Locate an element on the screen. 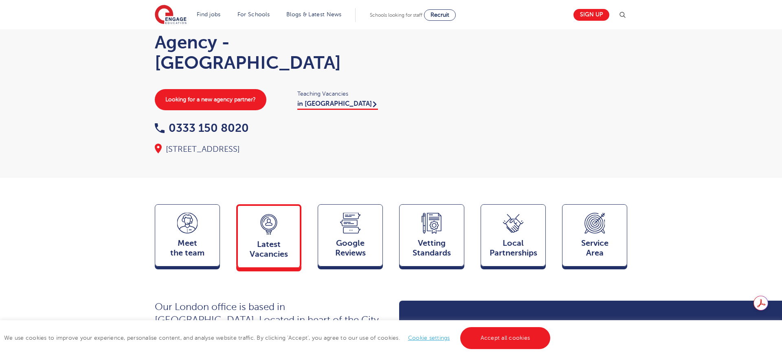 The image size is (782, 356). img: Engage Education is located at coordinates (171, 15).